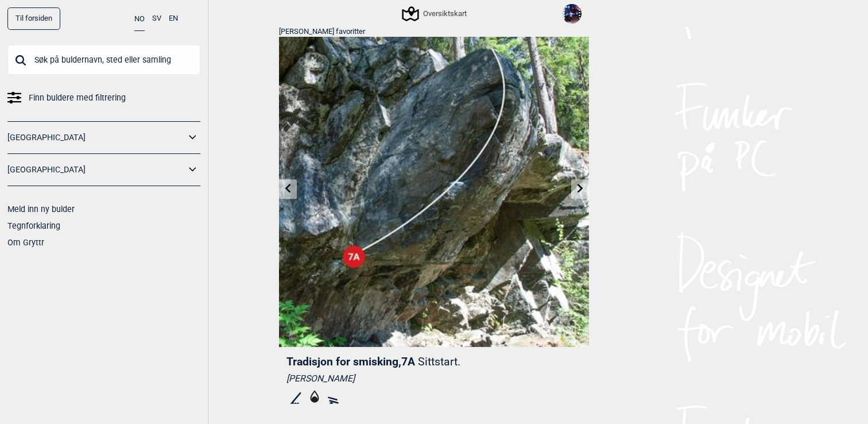  What do you see at coordinates (34, 19) in the screenshot?
I see `a: Til forsiden` at bounding box center [34, 19].